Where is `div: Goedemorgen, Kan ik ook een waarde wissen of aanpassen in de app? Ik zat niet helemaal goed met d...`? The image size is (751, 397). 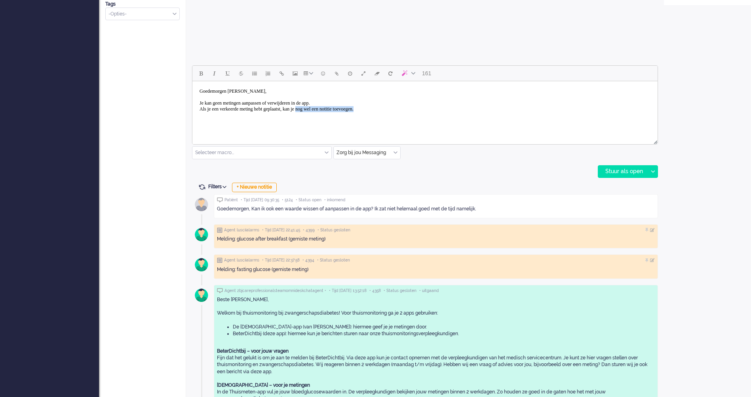
div: Goedemorgen, Kan ik ook een waarde wissen of aanpassen in de app? Ik zat niet helemaal goed met d... is located at coordinates (436, 209).